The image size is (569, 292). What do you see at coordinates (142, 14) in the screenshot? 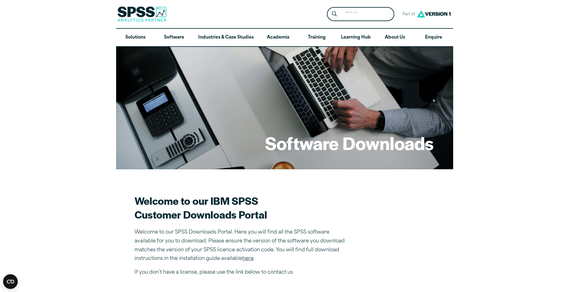
I see `img: SPSS Analytics Partner` at bounding box center [142, 14].